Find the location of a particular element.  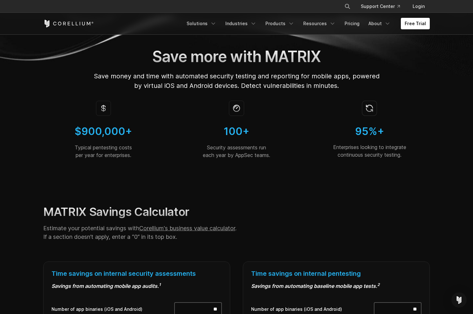

sup: 1 is located at coordinates (160, 284).